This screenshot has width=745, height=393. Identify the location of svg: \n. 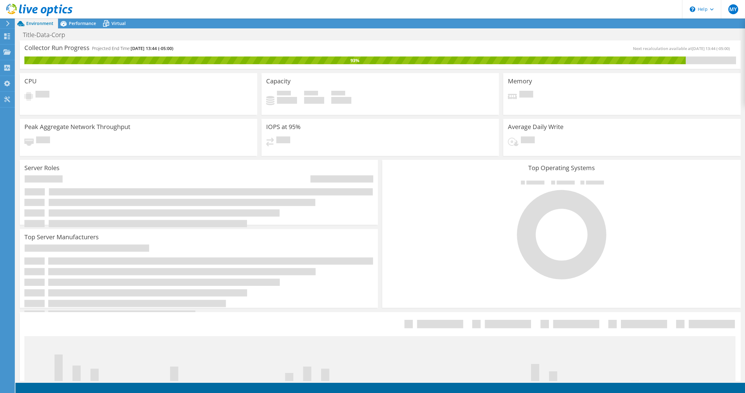
(693, 9).